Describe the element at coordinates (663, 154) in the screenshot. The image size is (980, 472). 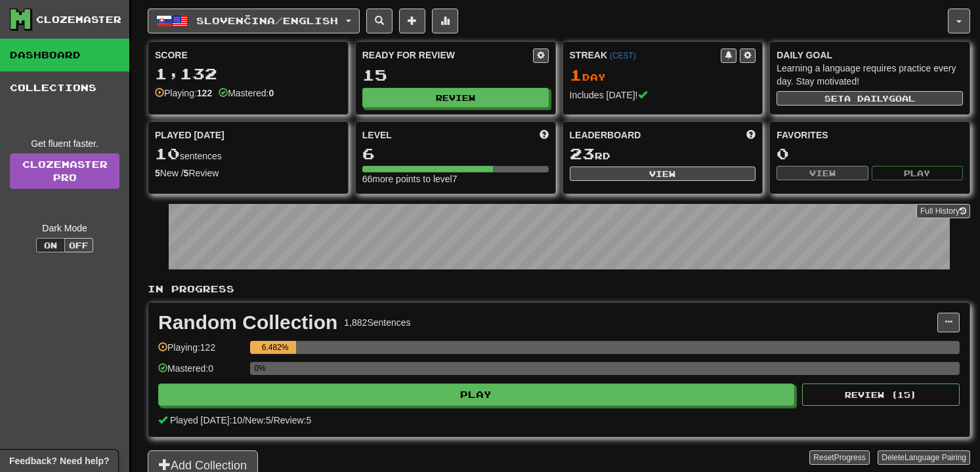
I see `div: rd` at that location.